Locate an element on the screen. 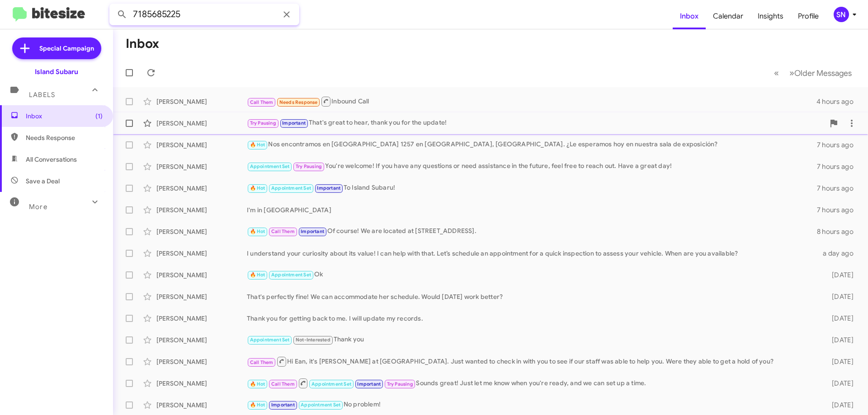 This screenshot has height=415, width=868. span: Older Messages is located at coordinates (823, 73).